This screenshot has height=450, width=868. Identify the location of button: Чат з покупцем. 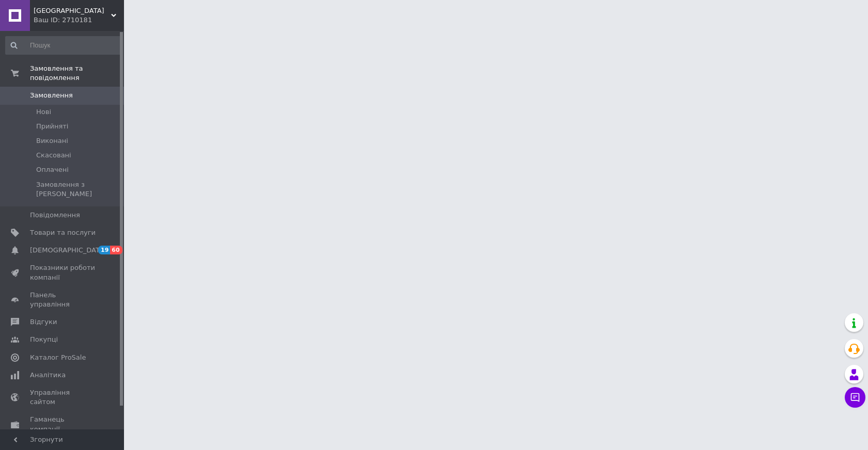
(855, 398).